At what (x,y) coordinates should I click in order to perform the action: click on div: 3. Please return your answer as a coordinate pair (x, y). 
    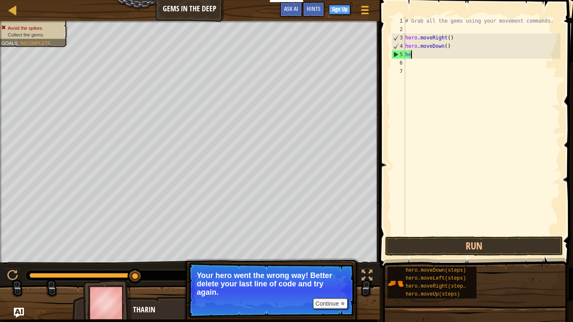
    Looking at the image, I should click on (399, 38).